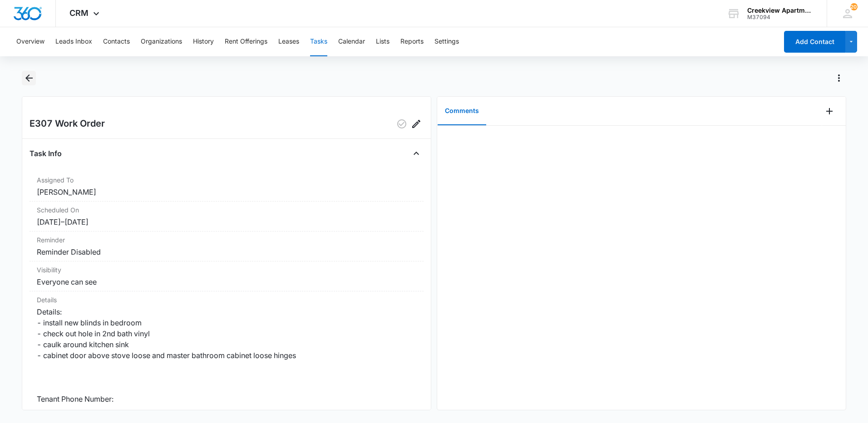  I want to click on button: Edit, so click(416, 124).